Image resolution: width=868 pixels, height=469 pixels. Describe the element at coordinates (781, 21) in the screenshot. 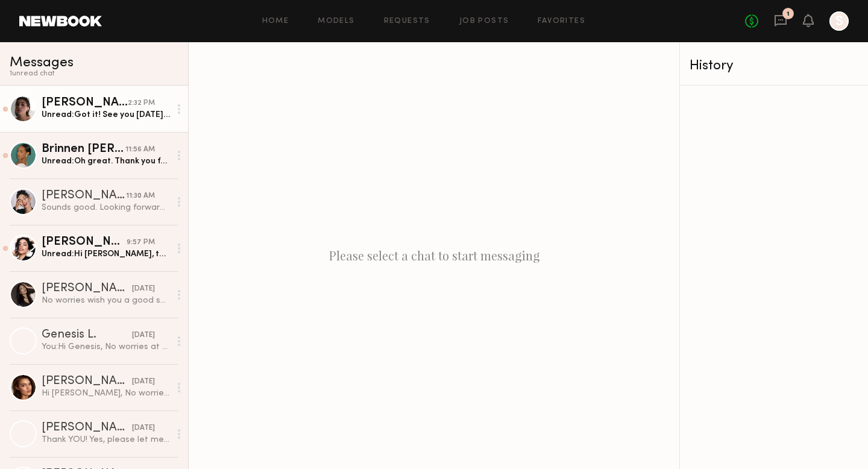

I see `a: 1` at that location.